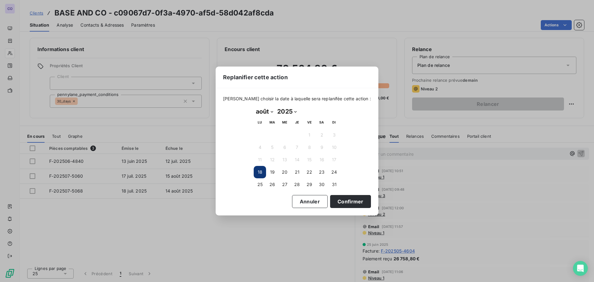  What do you see at coordinates (334, 135) in the screenshot?
I see `button: 3` at bounding box center [334, 135].